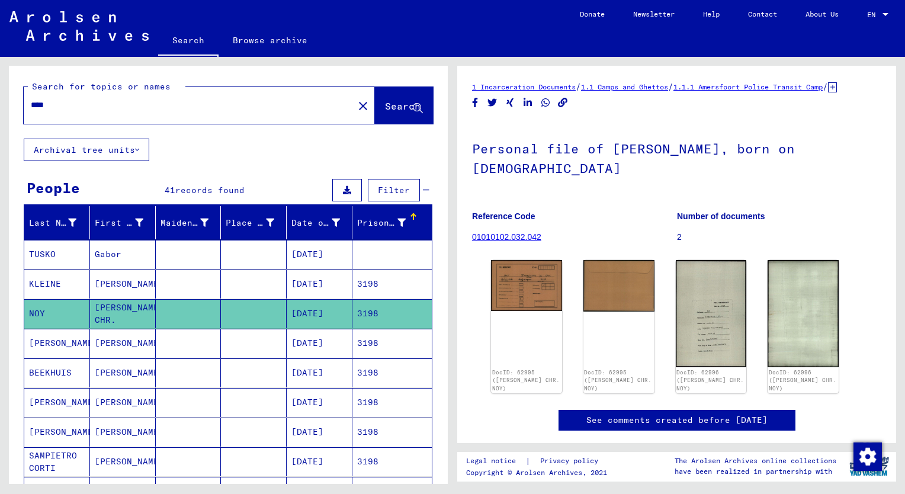 The height and width of the screenshot is (494, 905). I want to click on div: Change consent, so click(867, 456).